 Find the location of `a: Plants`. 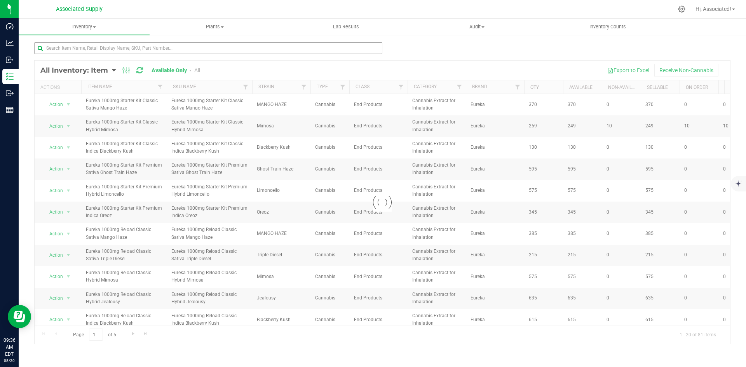

a: Plants is located at coordinates (215, 27).